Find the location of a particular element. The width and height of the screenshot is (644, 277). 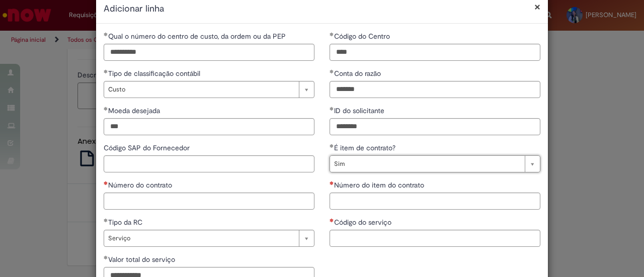

span: Tipo de classificação contábil is located at coordinates (155, 74).